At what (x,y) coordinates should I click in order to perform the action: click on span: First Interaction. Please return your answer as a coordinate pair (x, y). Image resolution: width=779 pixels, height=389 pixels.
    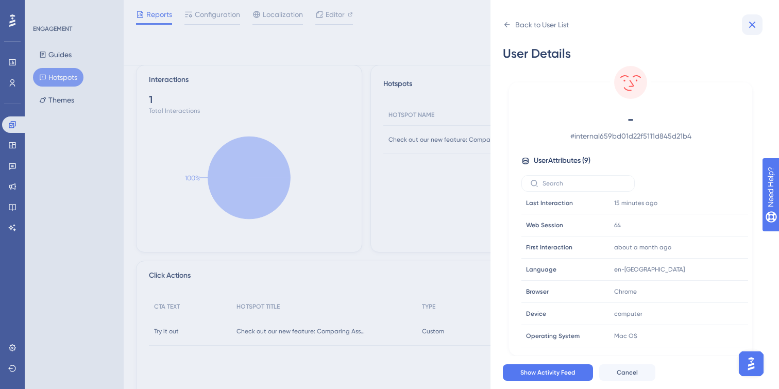
    Looking at the image, I should click on (549, 247).